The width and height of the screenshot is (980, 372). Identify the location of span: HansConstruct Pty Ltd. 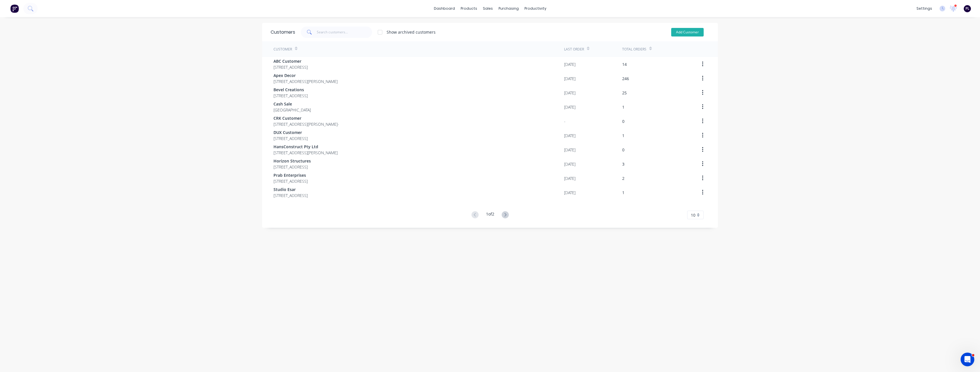
(305, 146).